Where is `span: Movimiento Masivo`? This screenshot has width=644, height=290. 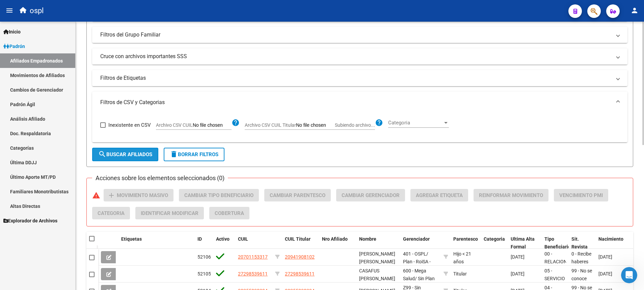
span: Movimiento Masivo is located at coordinates (143, 195).